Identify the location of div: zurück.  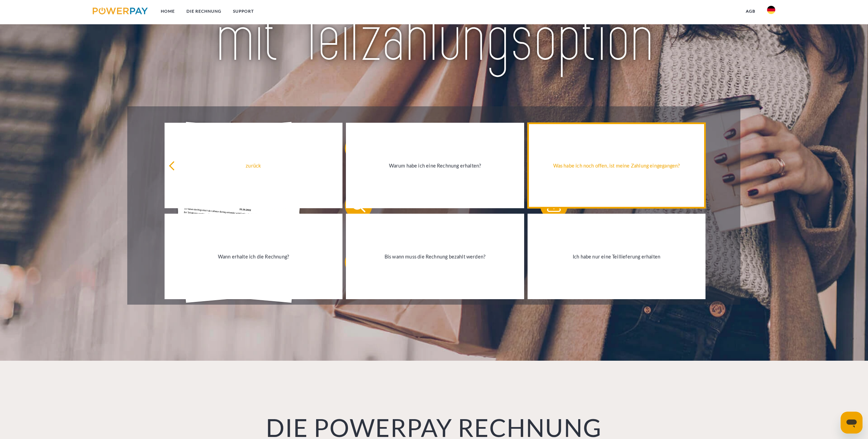
(253, 165).